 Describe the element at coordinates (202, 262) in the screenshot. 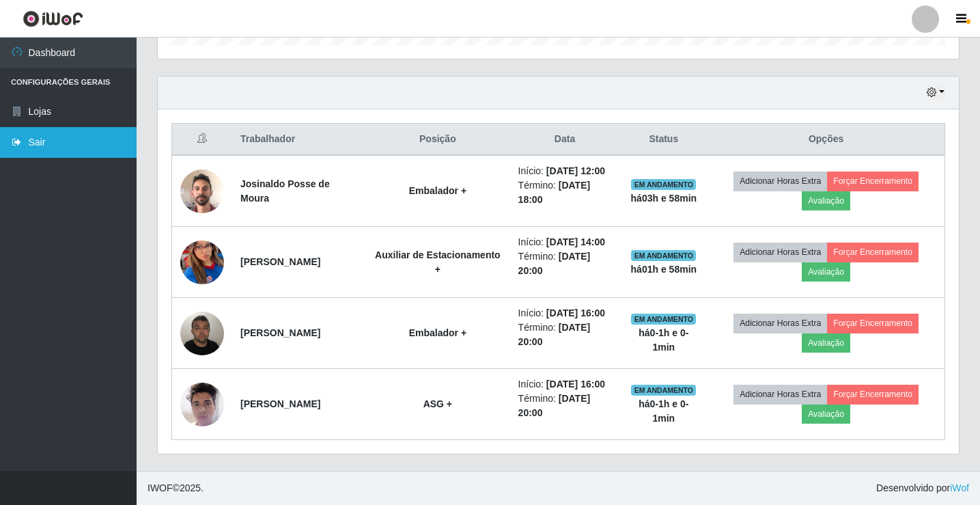

I see `img: 1756911875276.jpeg` at that location.